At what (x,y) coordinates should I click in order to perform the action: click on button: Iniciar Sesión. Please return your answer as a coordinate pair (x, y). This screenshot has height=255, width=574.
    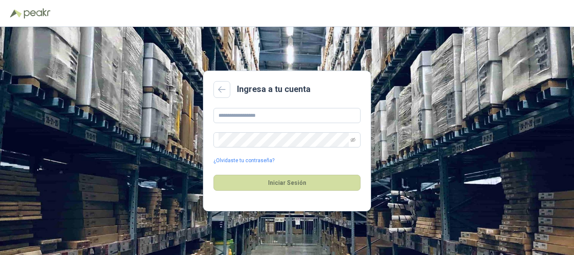
    Looking at the image, I should click on (287, 183).